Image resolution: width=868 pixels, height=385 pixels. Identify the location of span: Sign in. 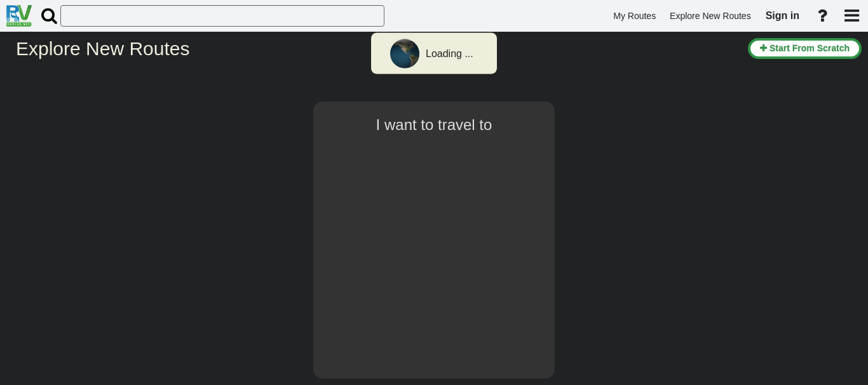
(782, 15).